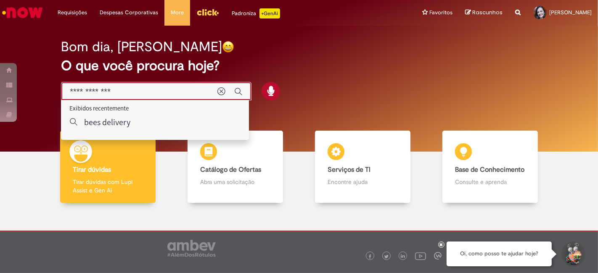 The height and width of the screenshot is (273, 598). What do you see at coordinates (484, 13) in the screenshot?
I see `a: Rascunhos` at bounding box center [484, 13].